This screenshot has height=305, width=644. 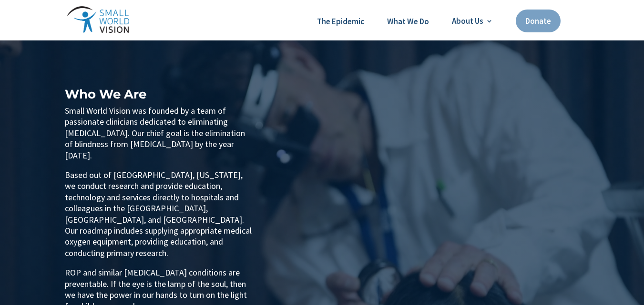 I want to click on img: Small World Vision, so click(x=98, y=20).